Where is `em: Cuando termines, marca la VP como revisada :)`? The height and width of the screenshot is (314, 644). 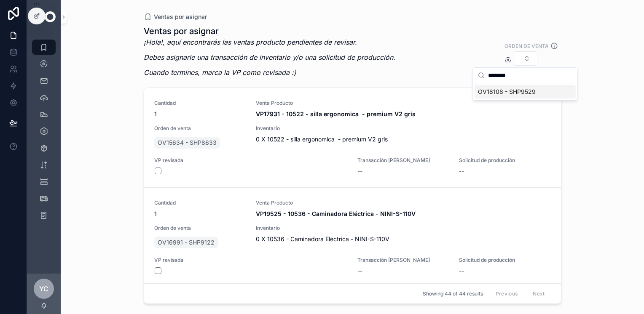
em: Cuando termines, marca la VP como revisada :) is located at coordinates (220, 73).